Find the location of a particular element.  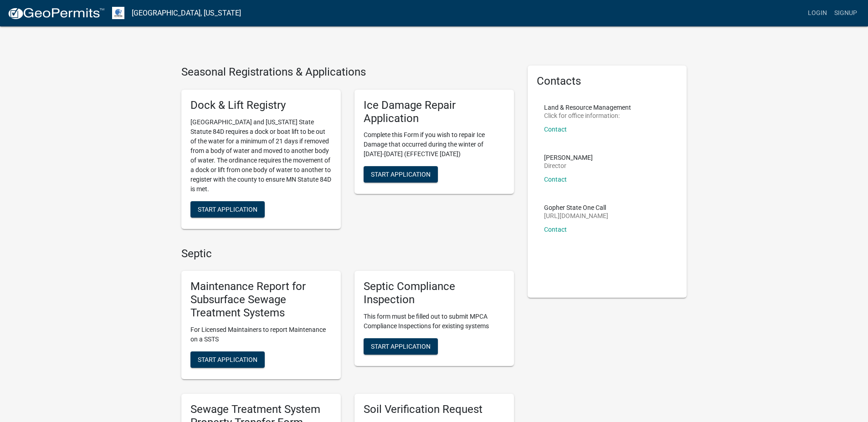

h4: Septic is located at coordinates (348, 254).